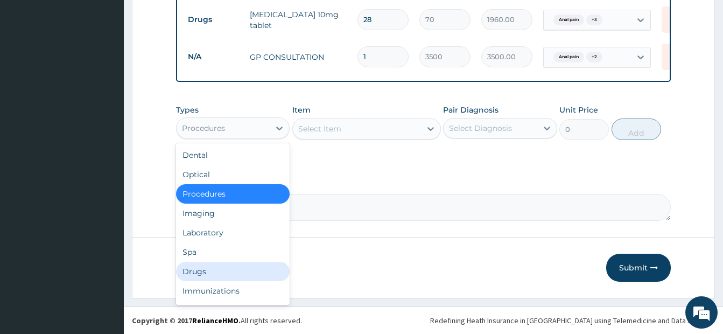 Image resolution: width=723 pixels, height=334 pixels. I want to click on strong: Copyright © 2017 ., so click(186, 320).